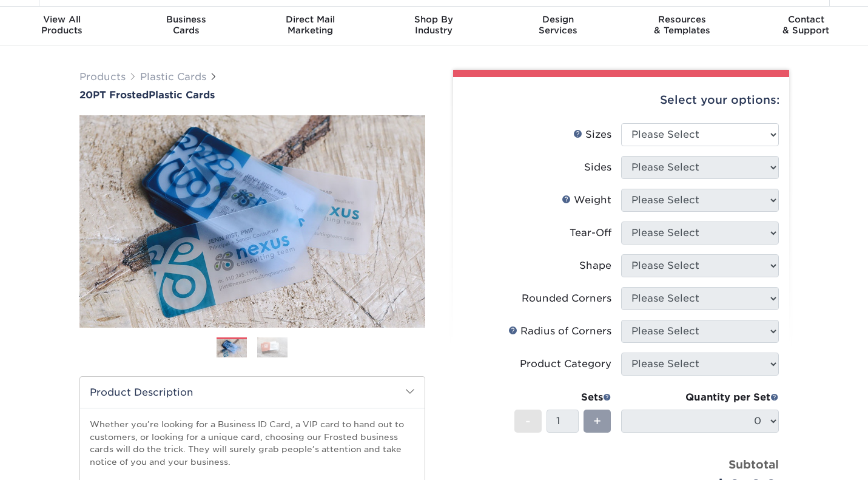 The image size is (868, 480). What do you see at coordinates (592, 135) in the screenshot?
I see `div: Sizes` at bounding box center [592, 135].